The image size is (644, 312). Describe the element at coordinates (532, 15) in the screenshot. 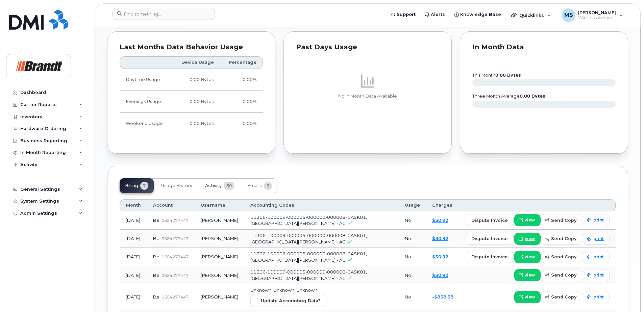

I see `span: Quicklinks` at that location.